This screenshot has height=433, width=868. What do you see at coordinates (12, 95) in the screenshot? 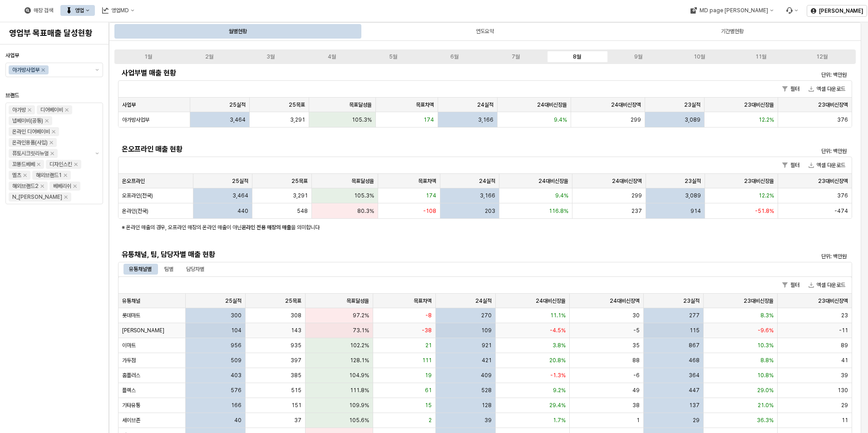
I see `span: 브랜드` at bounding box center [12, 95].